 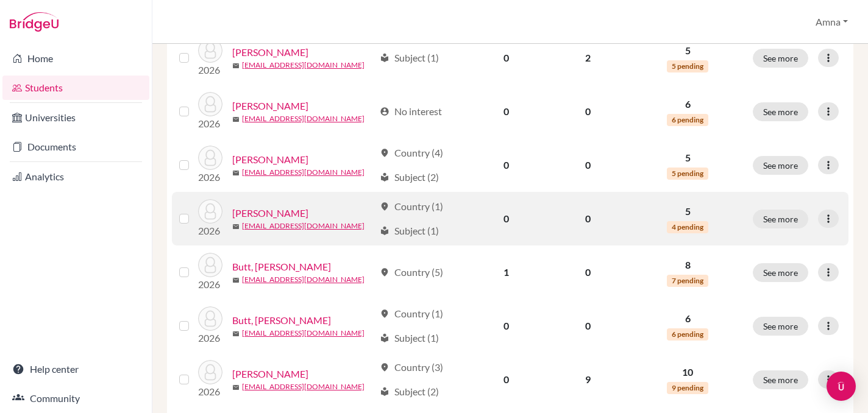 What do you see at coordinates (76, 399) in the screenshot?
I see `a: Community` at bounding box center [76, 399].